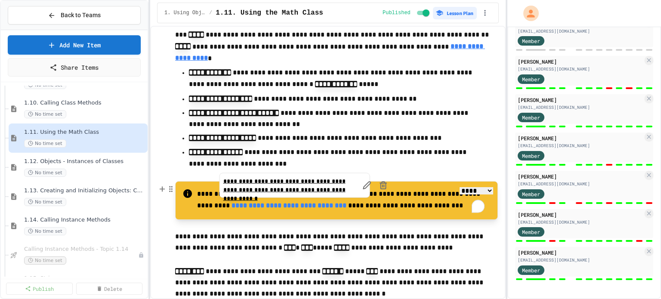 This screenshot has width=661, height=299. What do you see at coordinates (85, 103) in the screenshot?
I see `span: 1.10. Calling Class Methods` at bounding box center [85, 103].